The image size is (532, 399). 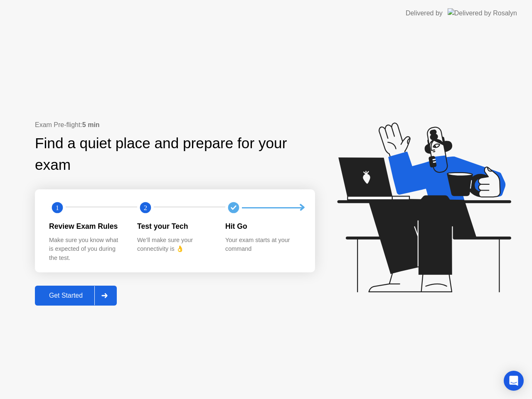 What do you see at coordinates (175, 125) in the screenshot?
I see `div: Exam Pre-flight:` at bounding box center [175, 125].